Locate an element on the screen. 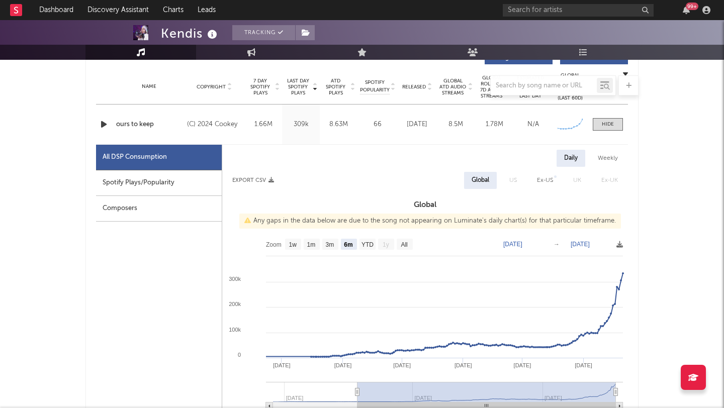 This screenshot has height=408, width=724. button: Tracking is located at coordinates (263, 33).